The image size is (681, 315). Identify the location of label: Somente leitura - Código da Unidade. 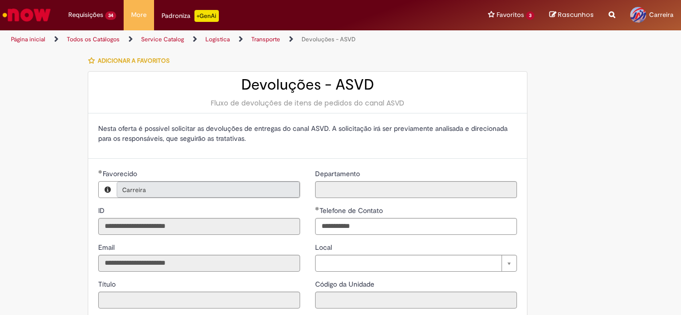
(345, 284).